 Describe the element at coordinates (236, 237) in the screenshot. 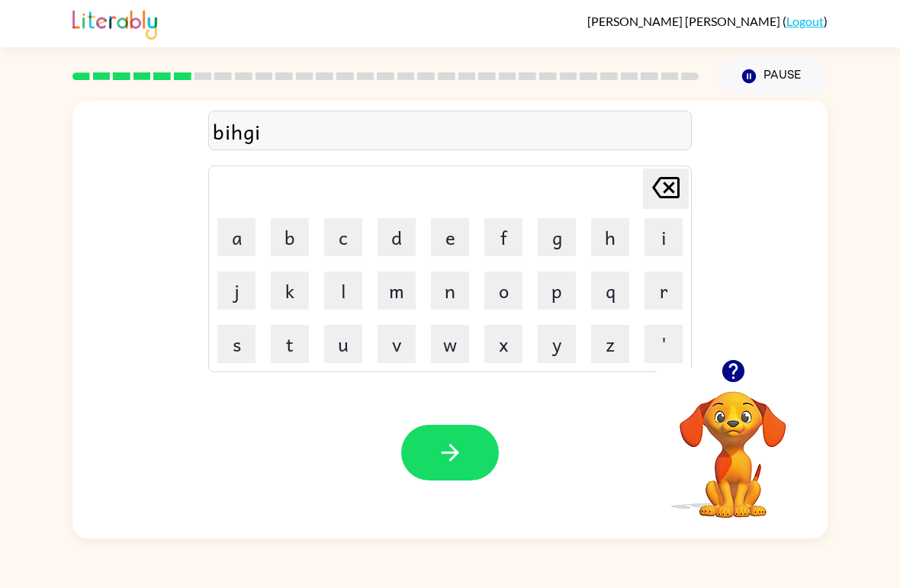

I see `button: a` at that location.